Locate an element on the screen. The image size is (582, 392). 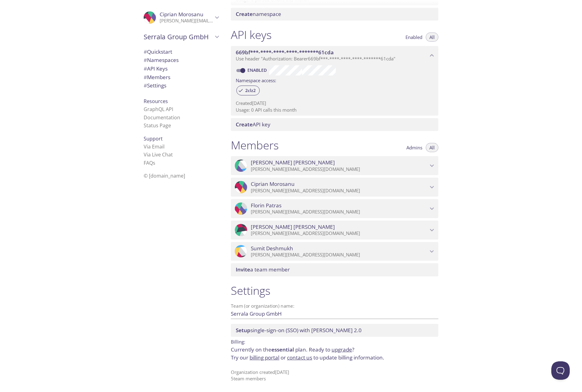
span: Support is located at coordinates (153, 138).